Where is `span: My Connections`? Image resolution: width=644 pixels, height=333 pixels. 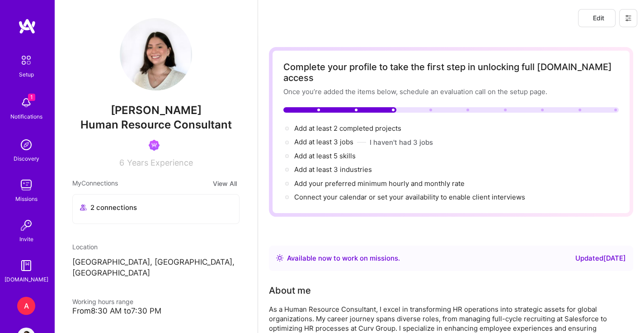
span: My Connections is located at coordinates (95, 183).